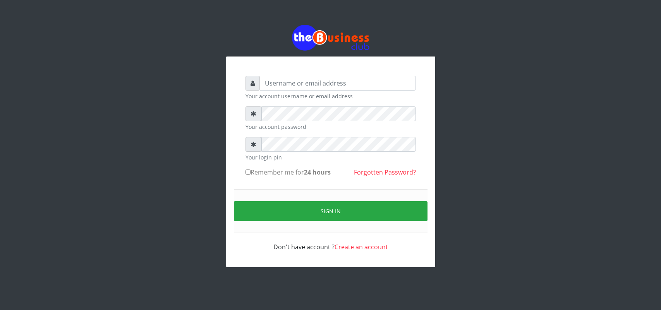  What do you see at coordinates (338, 83) in the screenshot?
I see `input: Username or email address` at bounding box center [338, 83].